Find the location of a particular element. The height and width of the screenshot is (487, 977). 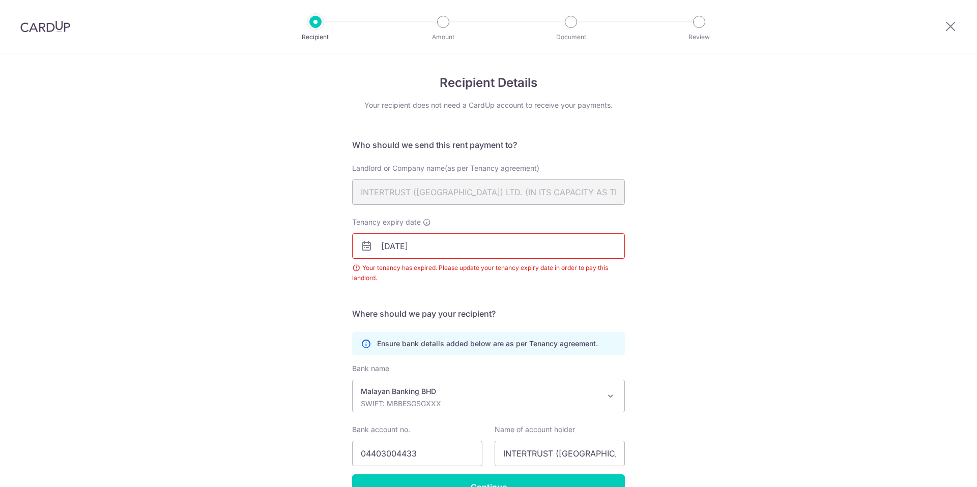

img: CardUp is located at coordinates (45, 26).